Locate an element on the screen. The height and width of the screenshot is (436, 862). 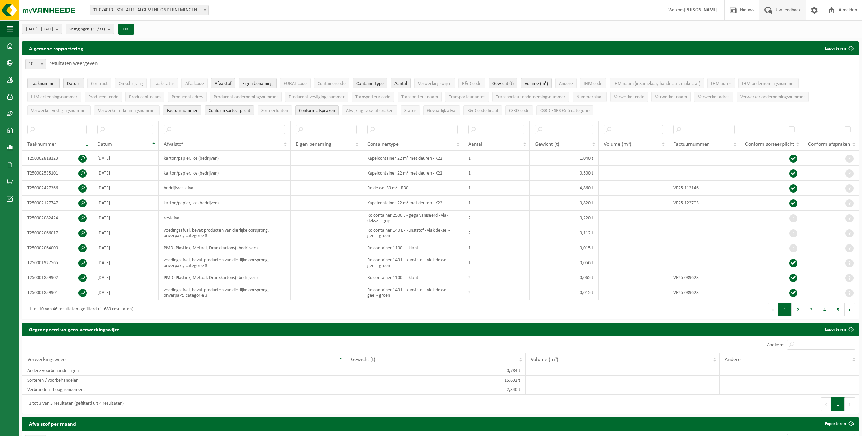
span: IHM code is located at coordinates (593, 84).